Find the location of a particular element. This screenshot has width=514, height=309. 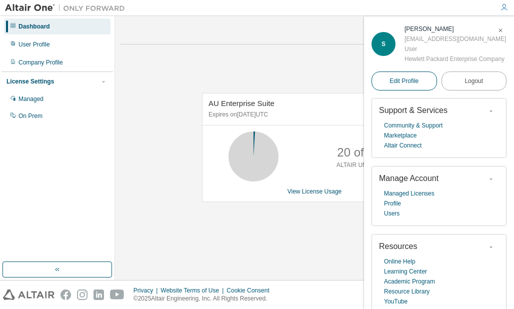

img: facebook.svg is located at coordinates (65, 294).